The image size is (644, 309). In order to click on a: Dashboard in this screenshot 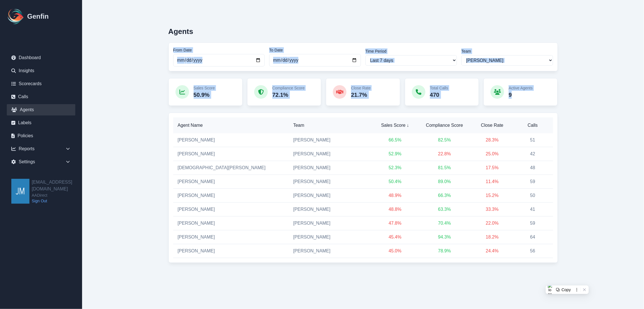, I will do `click(41, 58)`.